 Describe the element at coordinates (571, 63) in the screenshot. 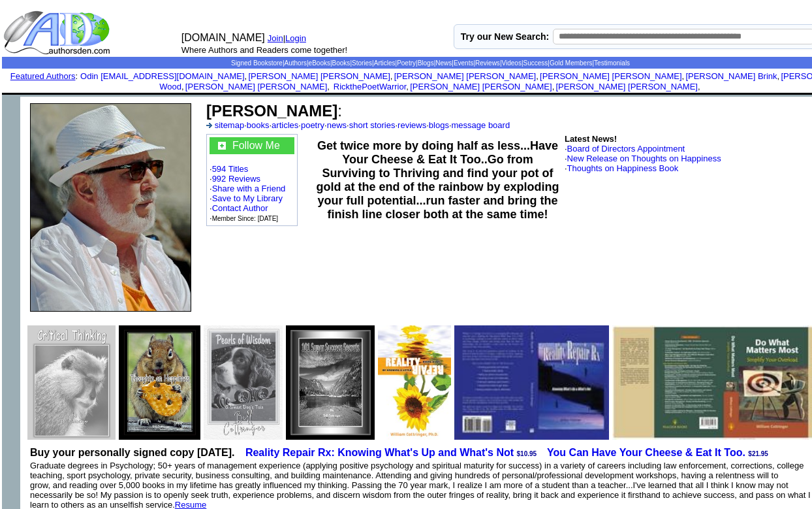

I see `a: Gold Members` at that location.